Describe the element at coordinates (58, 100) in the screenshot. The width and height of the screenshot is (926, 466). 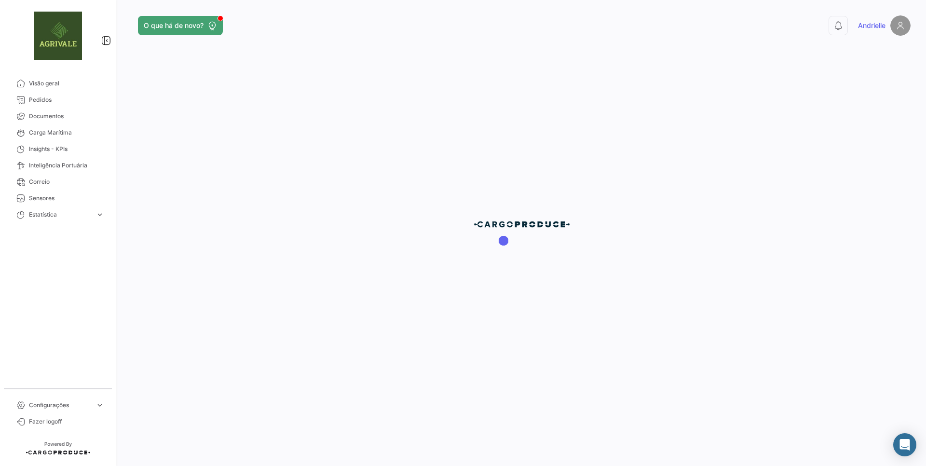
I see `a: Pedidos` at that location.